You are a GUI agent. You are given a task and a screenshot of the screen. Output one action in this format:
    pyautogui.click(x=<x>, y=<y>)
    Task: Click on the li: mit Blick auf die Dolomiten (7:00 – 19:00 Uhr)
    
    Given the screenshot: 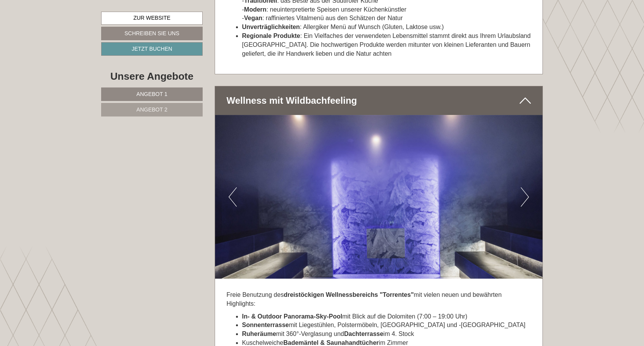 What is the action you would take?
    pyautogui.click(x=387, y=317)
    